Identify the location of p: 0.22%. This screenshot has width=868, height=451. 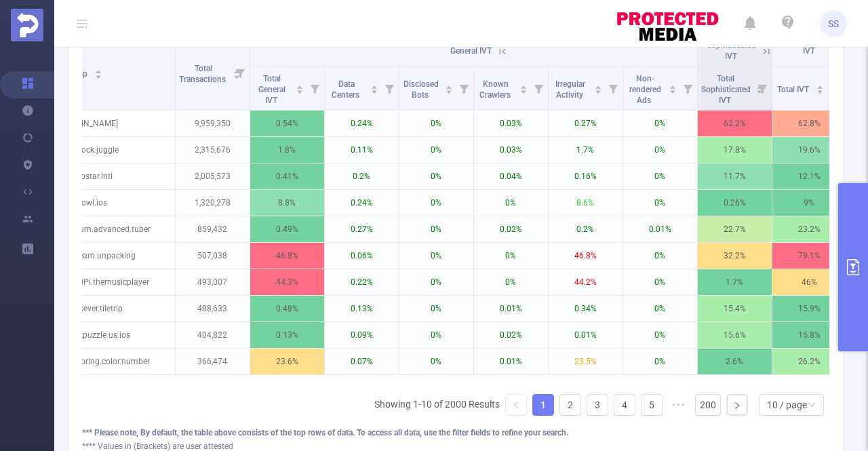
(362, 282).